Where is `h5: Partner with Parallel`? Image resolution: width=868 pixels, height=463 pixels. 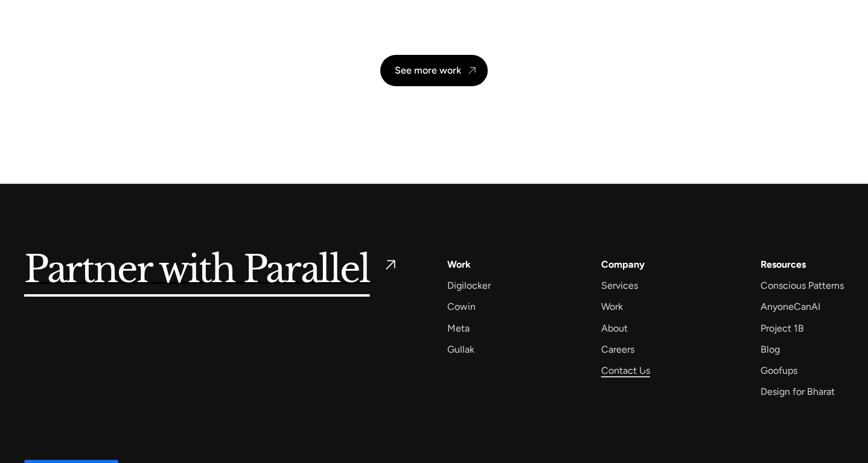 h5: Partner with Parallel is located at coordinates (197, 270).